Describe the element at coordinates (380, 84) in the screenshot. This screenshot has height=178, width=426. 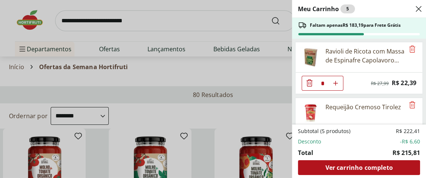
I see `span: R$ 27,99` at that location.